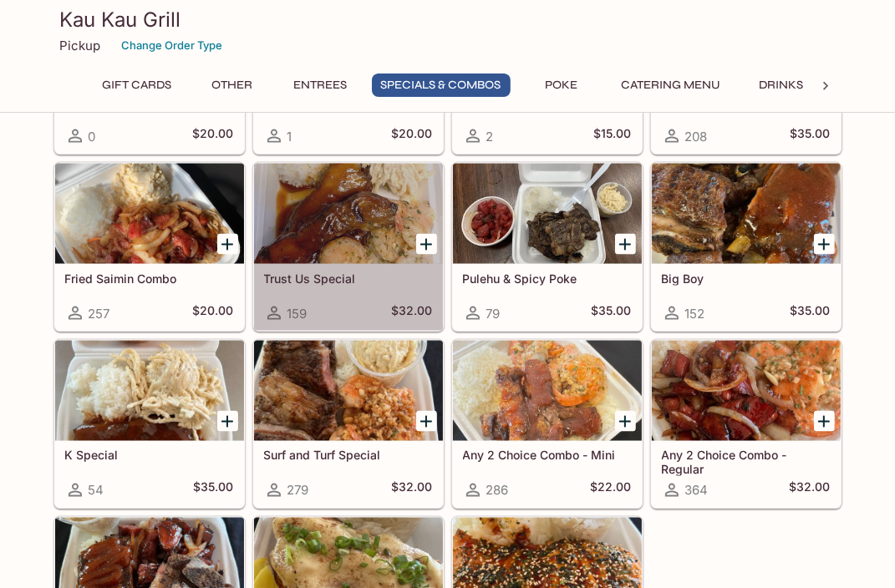  What do you see at coordinates (747, 278) in the screenshot?
I see `h5: Big Boy` at bounding box center [747, 278].